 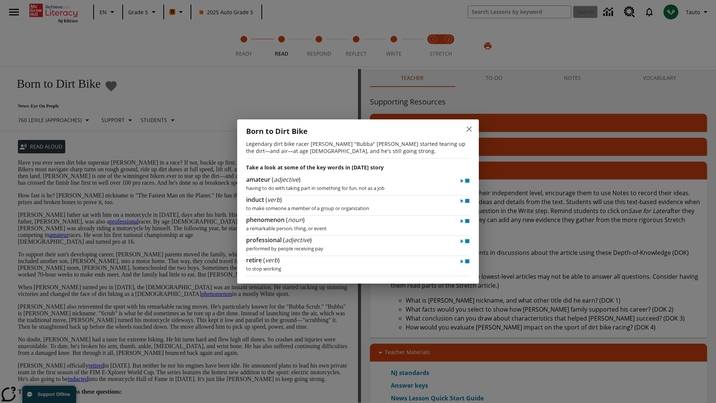 I want to click on h2: Born to Dirt Bike, so click(x=347, y=131).